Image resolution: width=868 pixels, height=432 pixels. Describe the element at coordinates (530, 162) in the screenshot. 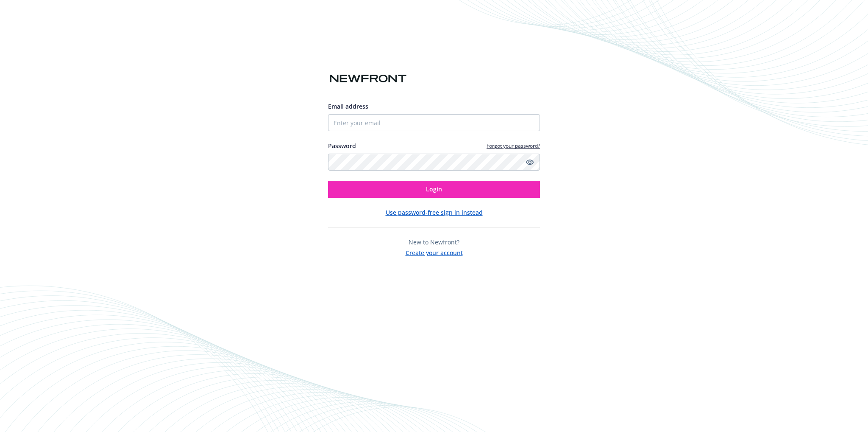

I see `a: Show password` at that location.